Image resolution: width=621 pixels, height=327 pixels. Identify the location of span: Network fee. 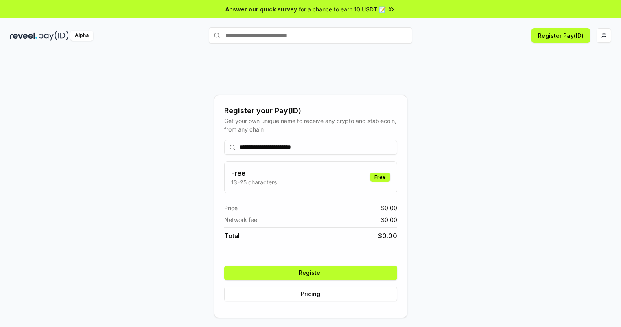
(241, 220).